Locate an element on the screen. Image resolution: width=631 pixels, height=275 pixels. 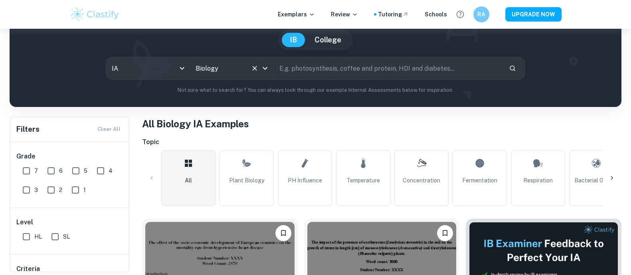
div: IA is located at coordinates (148, 68).